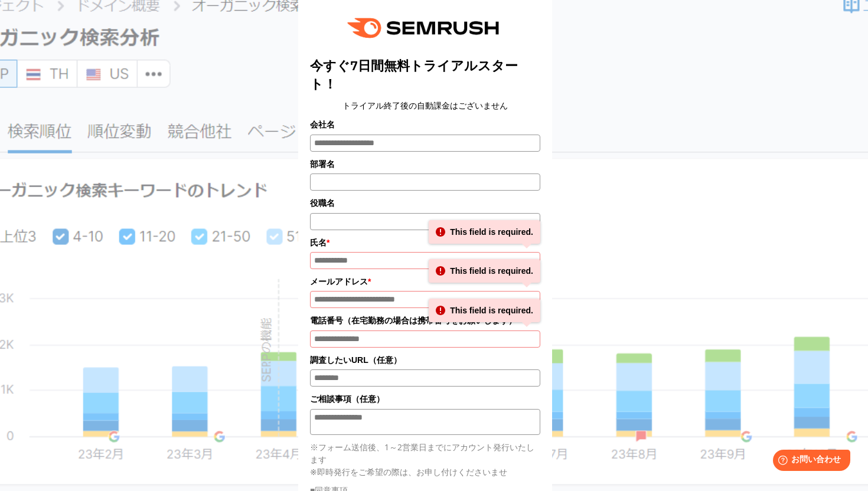 This screenshot has width=868, height=491. Describe the element at coordinates (425, 124) in the screenshot. I see `label: 会社名` at that location.